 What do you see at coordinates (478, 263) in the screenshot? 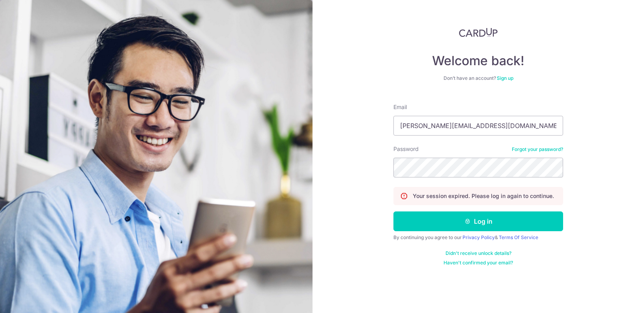
I see `a: Haven't confirmed your email?` at bounding box center [478, 263].